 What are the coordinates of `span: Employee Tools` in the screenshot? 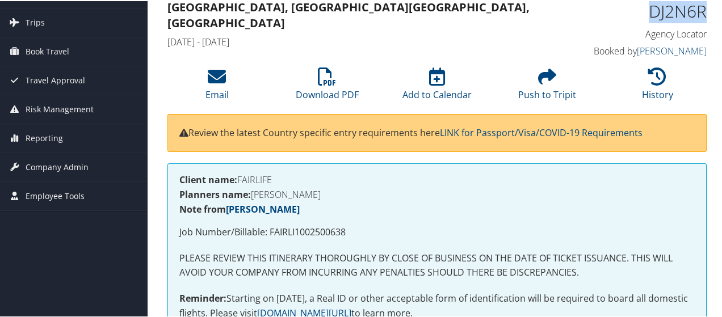 It's located at (55, 195).